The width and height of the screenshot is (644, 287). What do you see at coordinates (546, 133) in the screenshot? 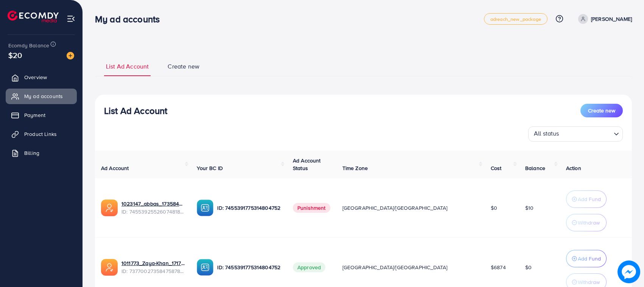
I see `span: All status` at bounding box center [546, 133].